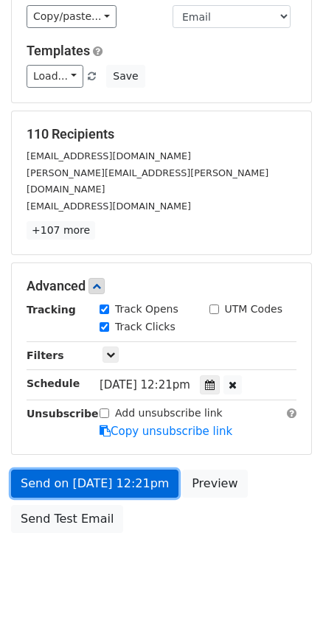 The width and height of the screenshot is (323, 623). I want to click on label: Track Opens, so click(147, 309).